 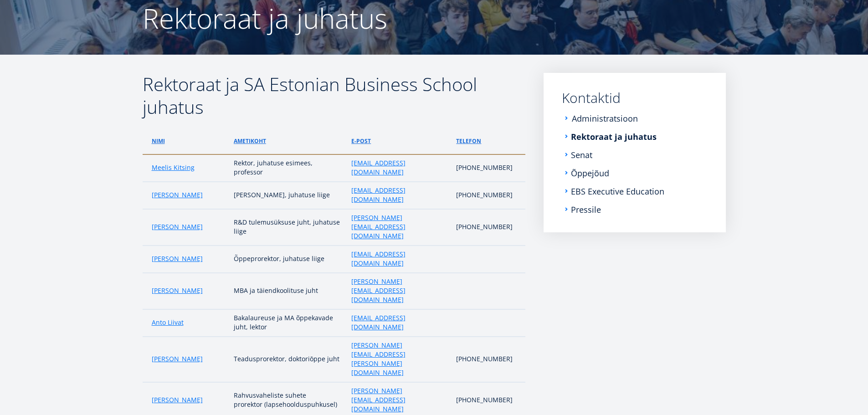 I want to click on a: Meelis Kitsing, so click(x=173, y=168).